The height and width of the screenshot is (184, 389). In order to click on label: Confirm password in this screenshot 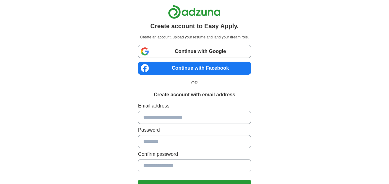, I will do `click(194, 154)`.